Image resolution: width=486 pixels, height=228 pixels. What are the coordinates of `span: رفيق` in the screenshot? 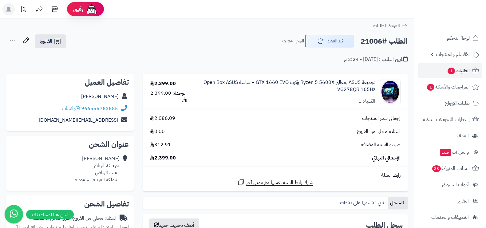 It's located at (78, 9).